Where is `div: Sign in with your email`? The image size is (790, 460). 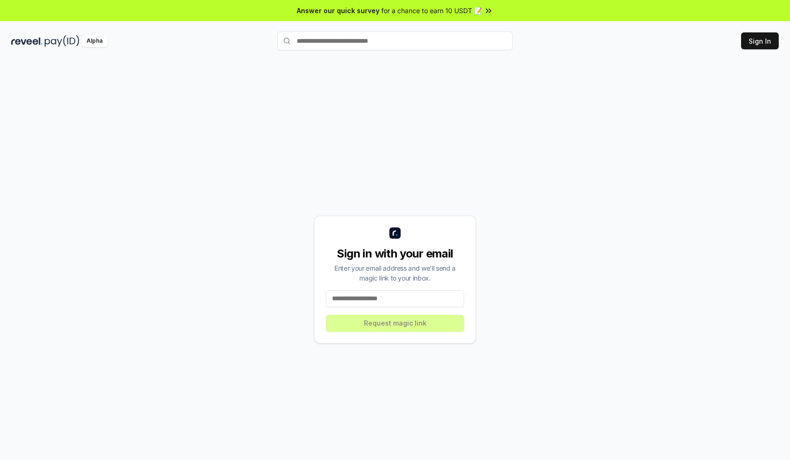 div: Sign in with your email is located at coordinates (395, 254).